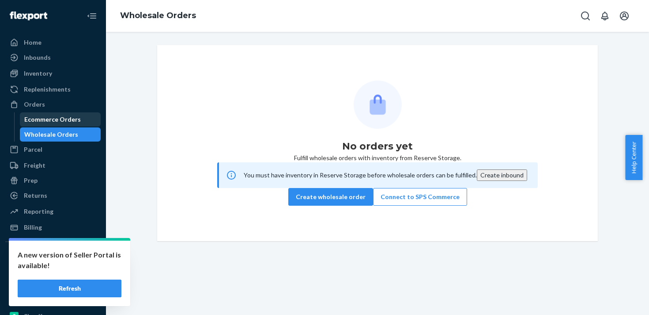 This screenshot has height=315, width=649. I want to click on a: Walmart, so click(53, 271).